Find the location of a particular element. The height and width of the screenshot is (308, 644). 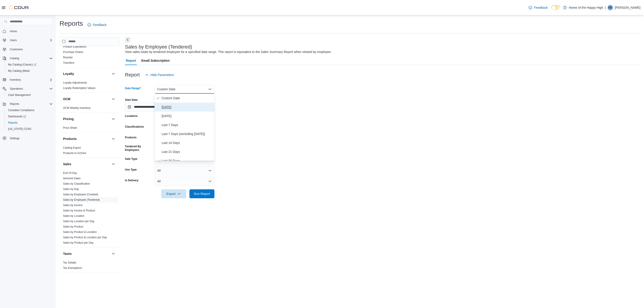

span: Purchase Orders is located at coordinates (73, 52).